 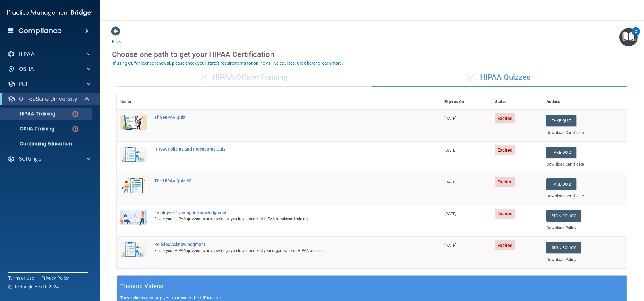 What do you see at coordinates (371, 54) in the screenshot?
I see `div: Choose one path to get your HIPAA Certification` at bounding box center [371, 54].